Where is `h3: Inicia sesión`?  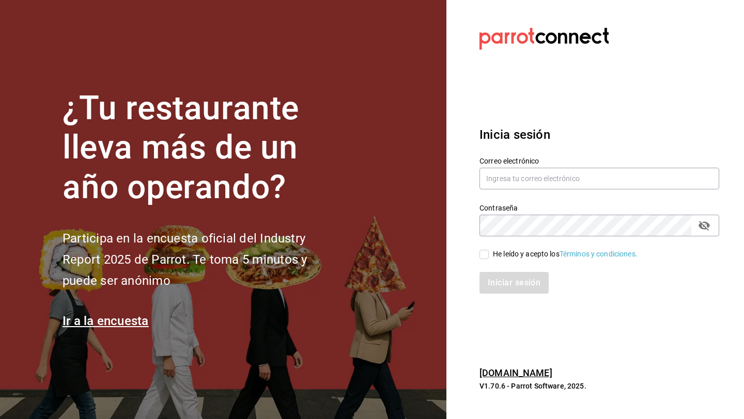
h3: Inicia sesión is located at coordinates (599, 135).